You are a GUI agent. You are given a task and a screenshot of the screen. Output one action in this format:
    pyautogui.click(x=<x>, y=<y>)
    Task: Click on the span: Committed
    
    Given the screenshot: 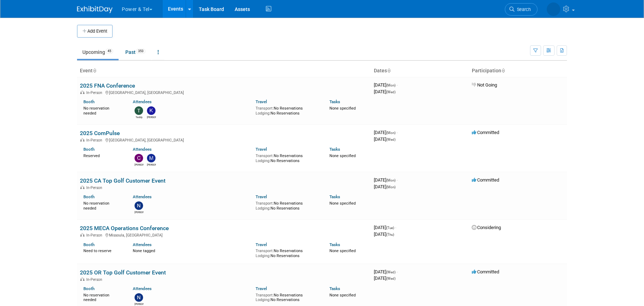 What is the action you would take?
    pyautogui.click(x=485, y=132)
    